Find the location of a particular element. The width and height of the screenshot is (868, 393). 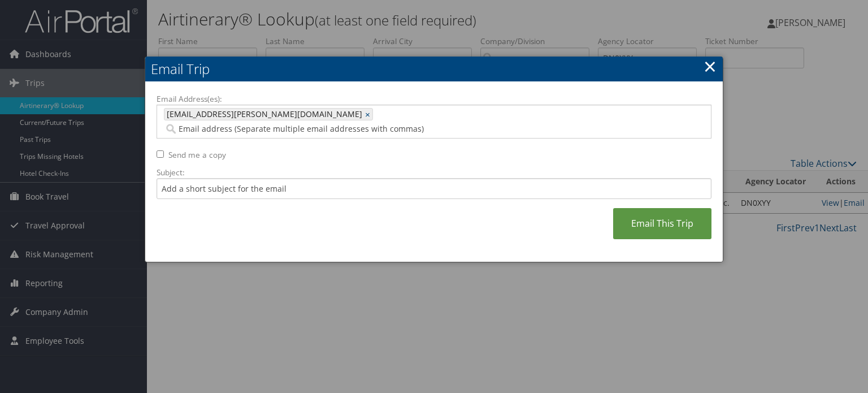

label: Subject: is located at coordinates (434, 173).